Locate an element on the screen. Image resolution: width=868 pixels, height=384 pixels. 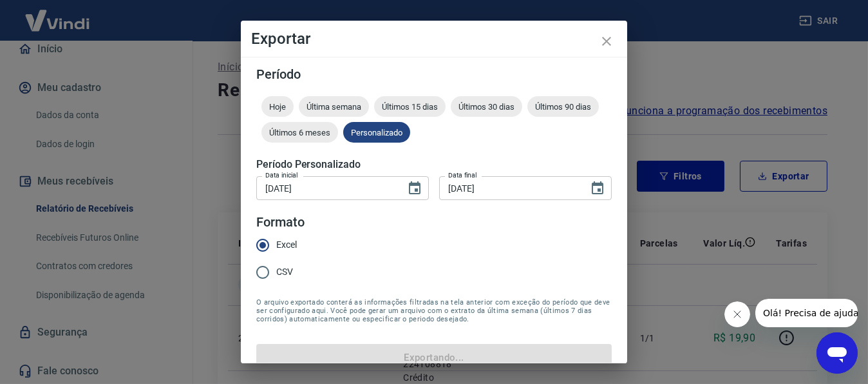
h4: Exportar is located at coordinates (434, 39).